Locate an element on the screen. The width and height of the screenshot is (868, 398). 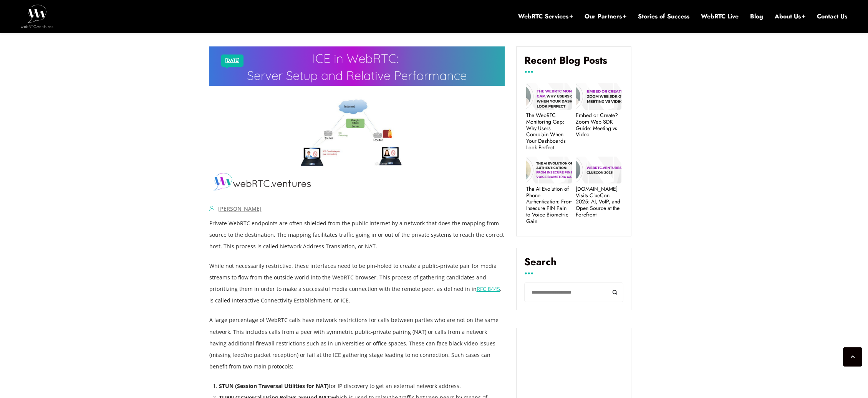
a: About Us is located at coordinates (790, 17).